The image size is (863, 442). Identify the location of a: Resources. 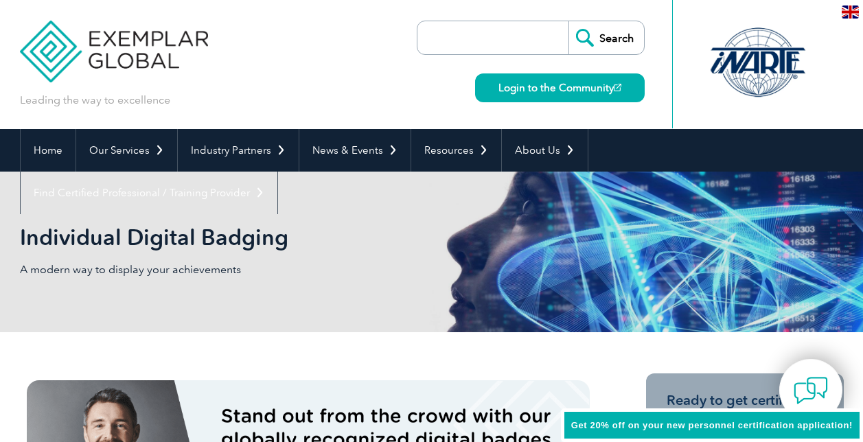
(456, 150).